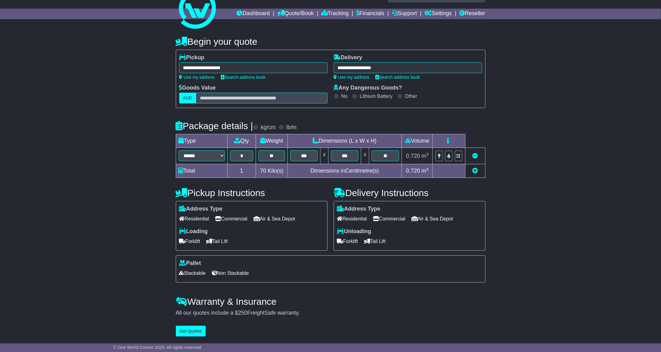 This screenshot has width=661, height=352. What do you see at coordinates (370, 14) in the screenshot?
I see `a: Financials` at bounding box center [370, 14].